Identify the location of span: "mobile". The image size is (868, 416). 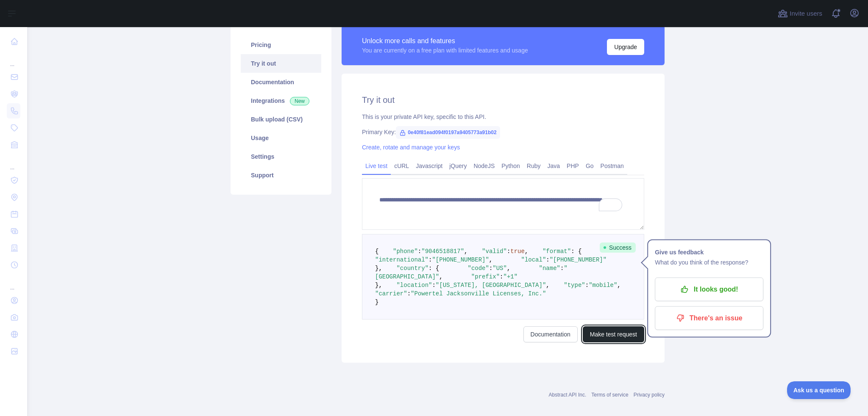
(602, 285).